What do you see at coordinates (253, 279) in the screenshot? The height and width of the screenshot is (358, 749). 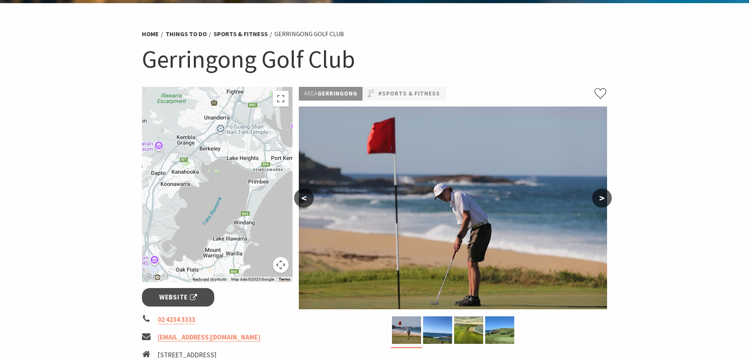 I see `span: Map data ©2025 Google` at bounding box center [253, 279].